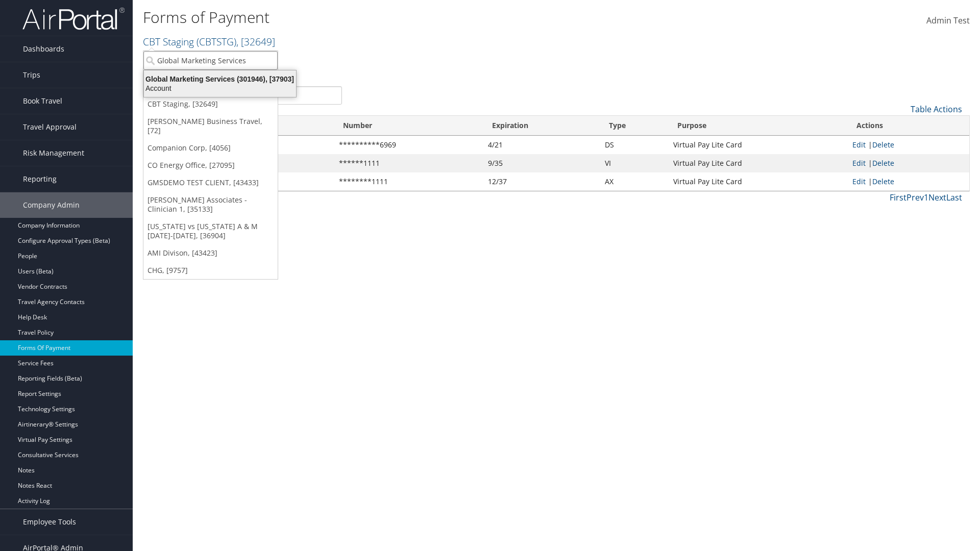 The width and height of the screenshot is (980, 551). Describe the element at coordinates (915, 198) in the screenshot. I see `a: Prev` at that location.